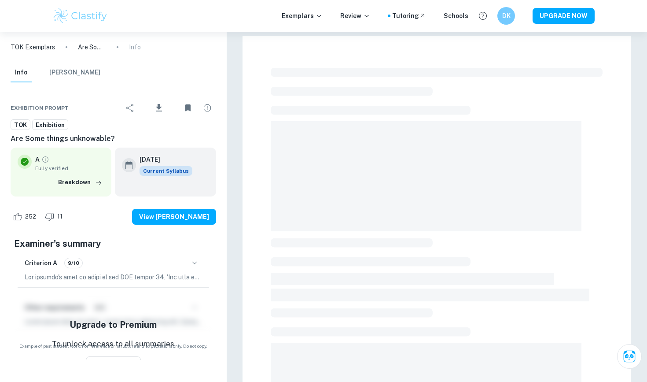  Describe the element at coordinates (80, 16) in the screenshot. I see `img: Clastify logo` at that location.